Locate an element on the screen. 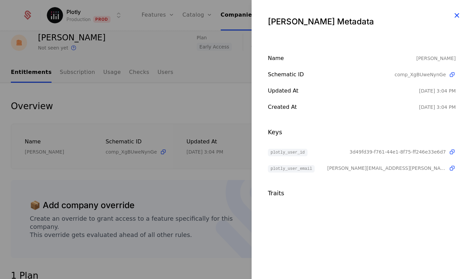  span: plotly_user_id is located at coordinates (287, 153).